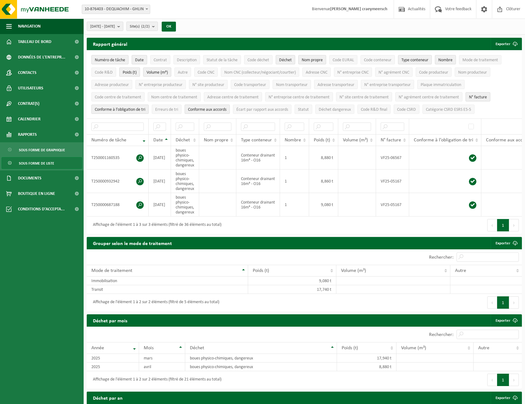  What do you see at coordinates (441, 85) in the screenshot?
I see `span: Plaque immatriculation` at bounding box center [441, 85].